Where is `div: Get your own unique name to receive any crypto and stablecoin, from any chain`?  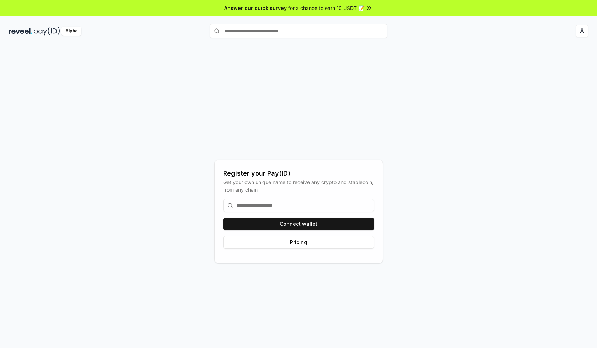
div: Get your own unique name to receive any crypto and stablecoin, from any chain is located at coordinates (298, 186).